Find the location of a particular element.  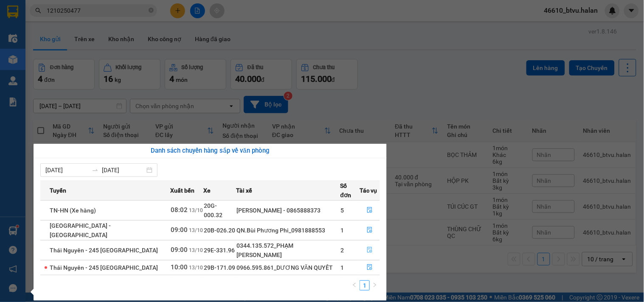

div: QN.Bùi Phương Phi_0981888553 is located at coordinates (289, 230).